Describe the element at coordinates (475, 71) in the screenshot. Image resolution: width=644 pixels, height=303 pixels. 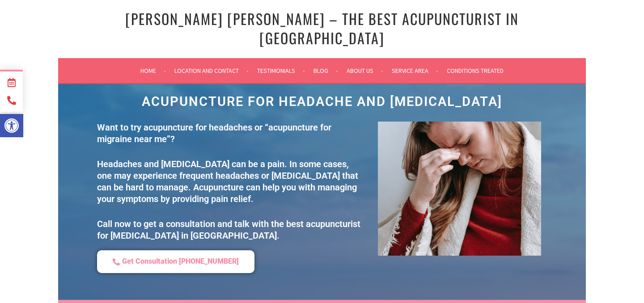
I see `a: Conditions Treated` at that location.